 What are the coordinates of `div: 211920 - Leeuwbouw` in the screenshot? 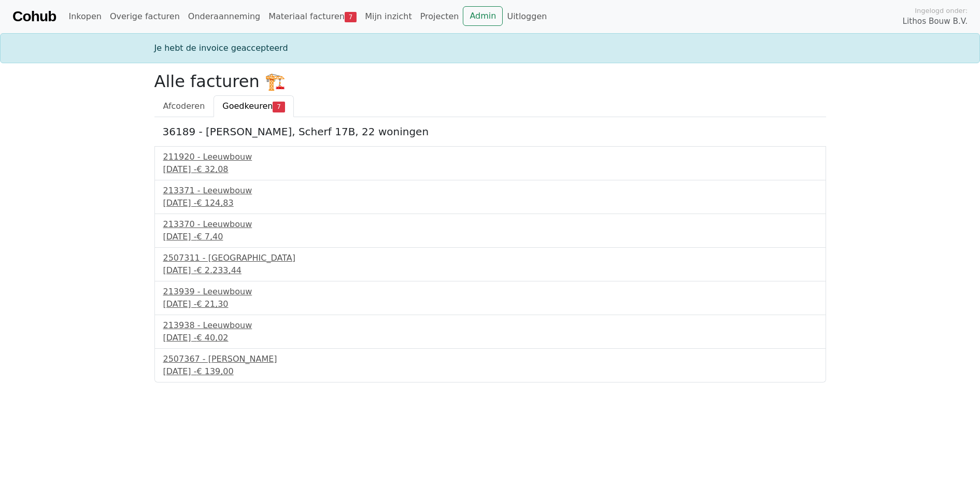 It's located at (490, 157).